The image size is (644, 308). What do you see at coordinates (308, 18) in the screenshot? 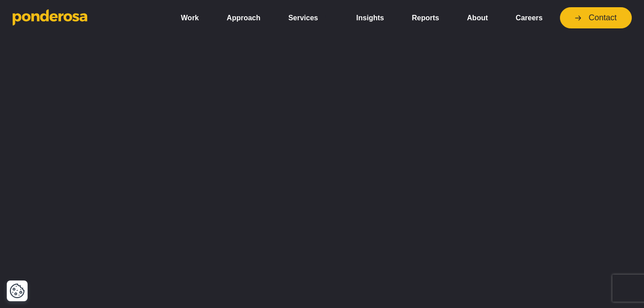
I see `a: Services` at bounding box center [308, 18].